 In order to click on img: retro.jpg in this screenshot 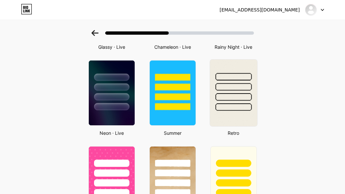, I will do `click(233, 93)`.